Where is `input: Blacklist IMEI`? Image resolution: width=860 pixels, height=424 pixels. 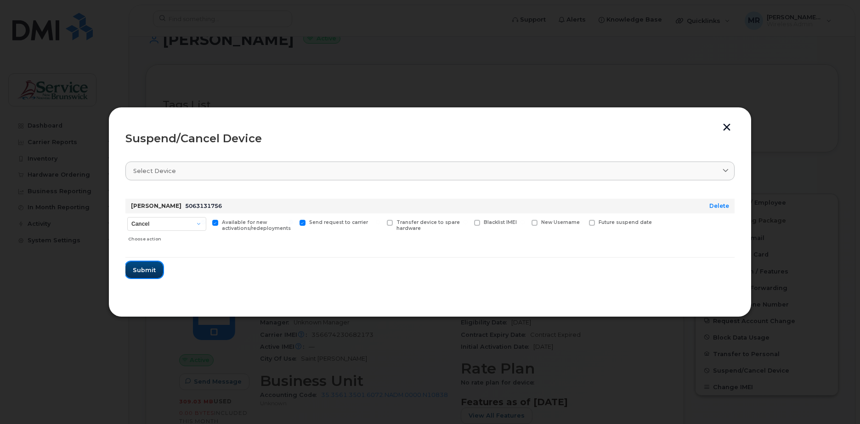
input: Blacklist IMEI is located at coordinates (465, 222).